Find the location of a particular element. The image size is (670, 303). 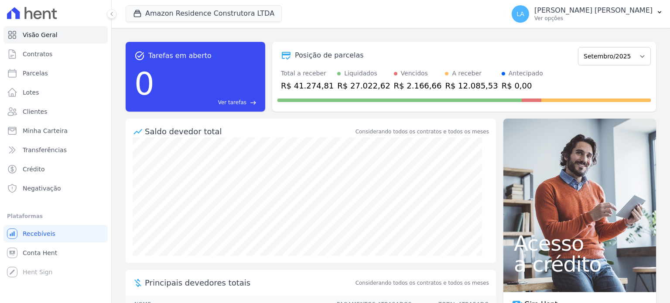

div: Liquidados is located at coordinates (361, 73).